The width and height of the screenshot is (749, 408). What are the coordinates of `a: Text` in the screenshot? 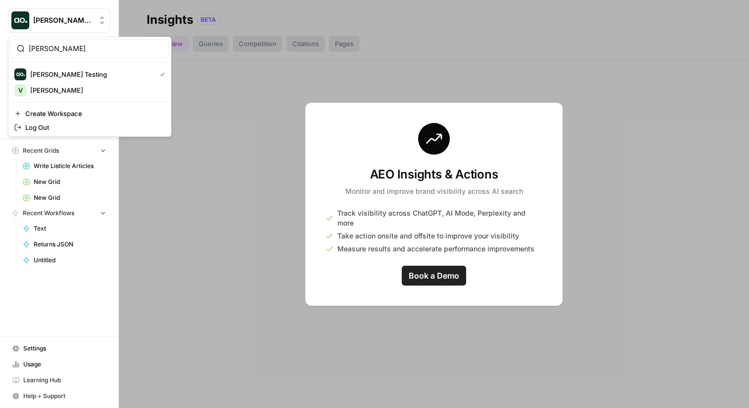 It's located at (64, 228).